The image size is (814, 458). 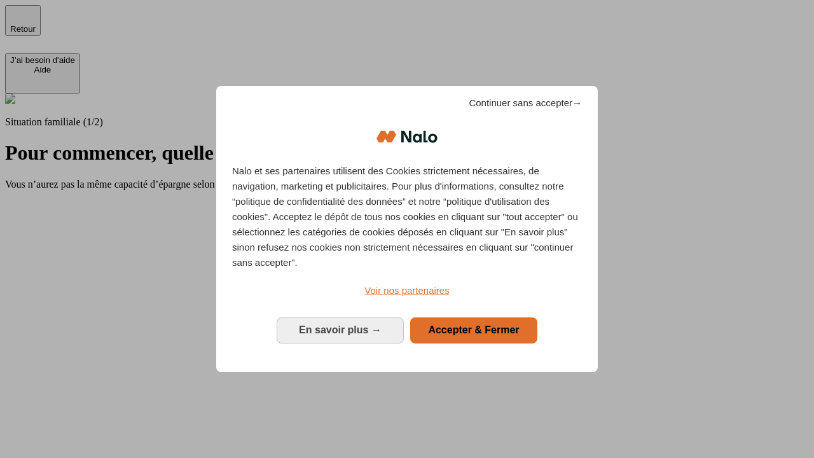 What do you see at coordinates (473, 330) in the screenshot?
I see `span: Accepter & Fermer` at bounding box center [473, 330].